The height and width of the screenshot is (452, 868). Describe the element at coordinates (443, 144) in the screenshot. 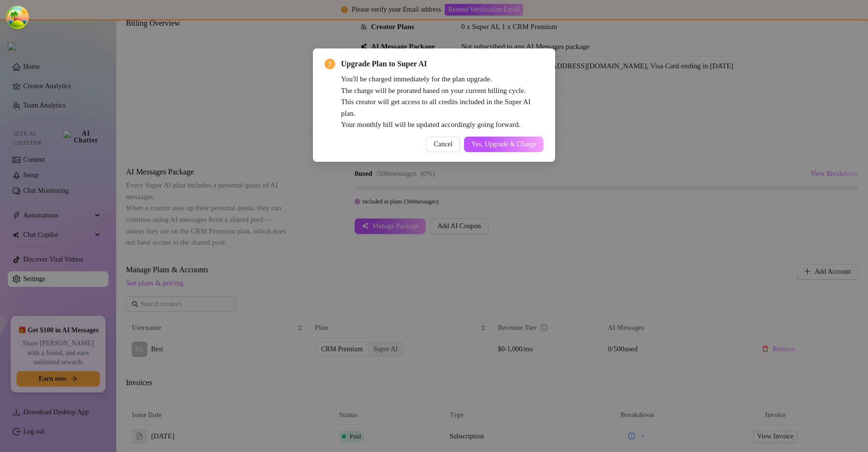

I see `button: Cancel` at that location.